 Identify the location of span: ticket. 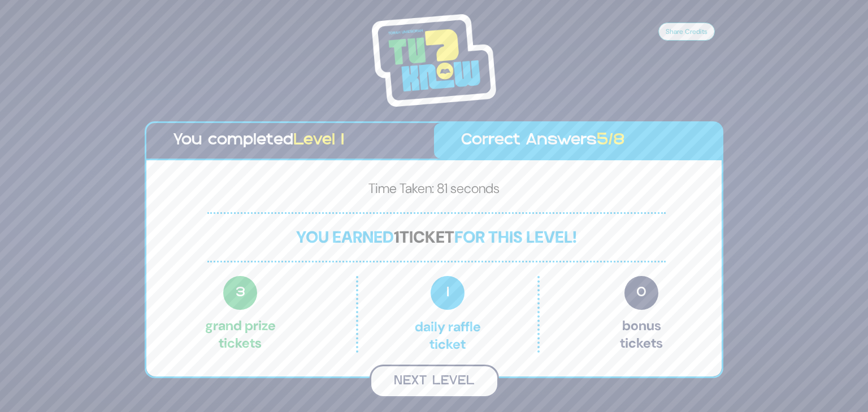
(427, 237).